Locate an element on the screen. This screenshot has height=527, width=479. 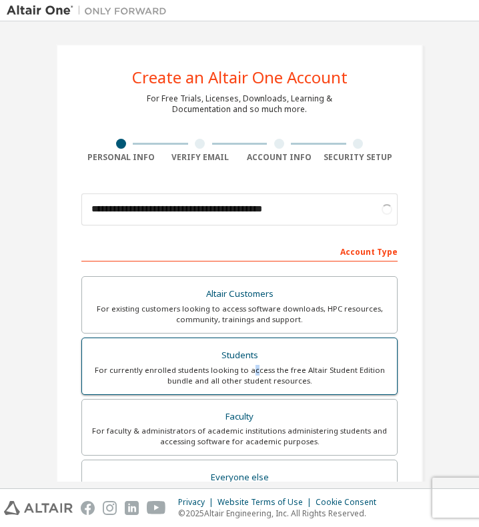
div: Personal Info is located at coordinates (121, 157).